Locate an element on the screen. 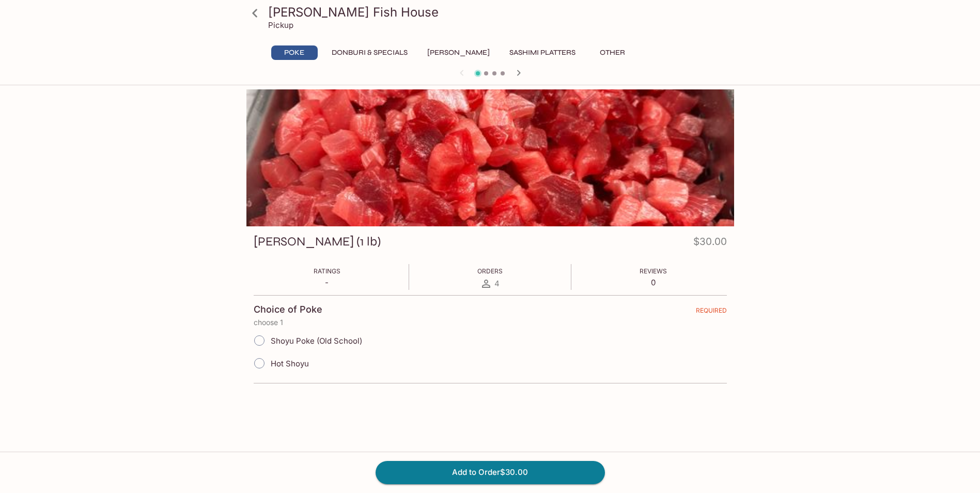 This screenshot has height=493, width=980. h4: $30.00 is located at coordinates (710, 243).